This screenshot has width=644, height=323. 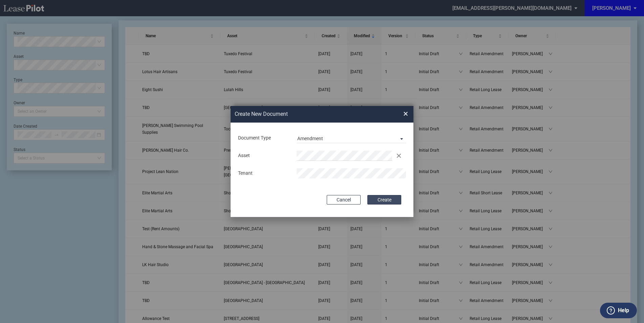 What do you see at coordinates (263, 156) in the screenshot?
I see `div: Asset` at bounding box center [263, 156].